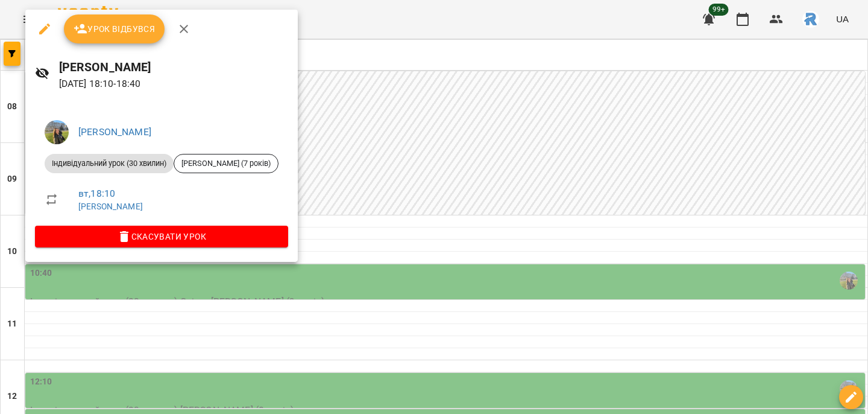 The image size is (868, 414). What do you see at coordinates (114, 29) in the screenshot?
I see `button: Урок відбувся` at bounding box center [114, 29].